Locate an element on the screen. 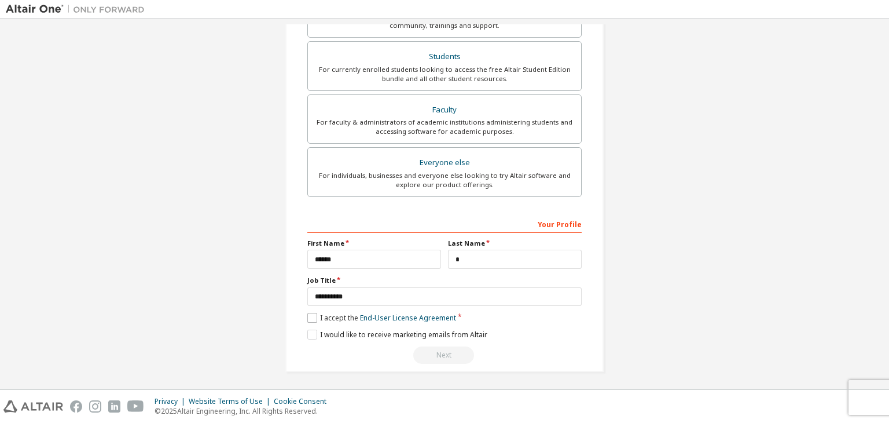 This screenshot has height=423, width=889. div: Everyone else is located at coordinates (445, 163).